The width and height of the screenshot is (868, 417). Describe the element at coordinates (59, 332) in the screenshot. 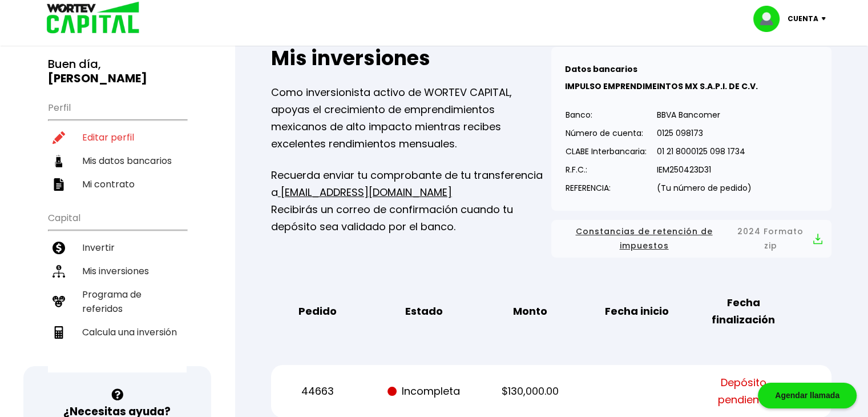

I see `img: calculadora-icon.17d418c4.svg` at that location.